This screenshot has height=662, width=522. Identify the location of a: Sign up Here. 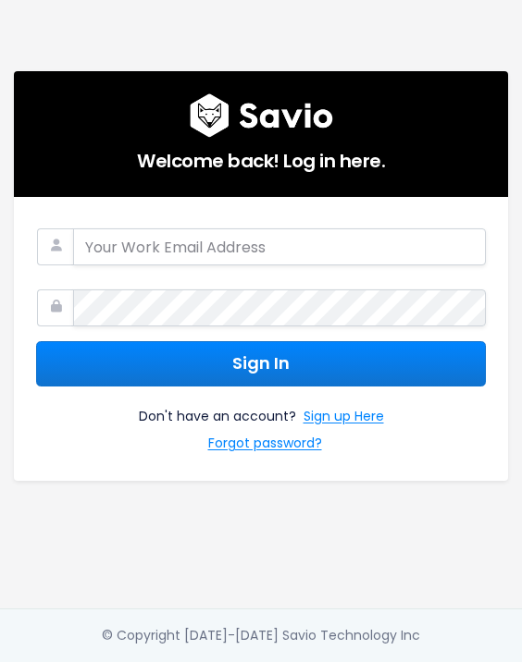
(343, 418).